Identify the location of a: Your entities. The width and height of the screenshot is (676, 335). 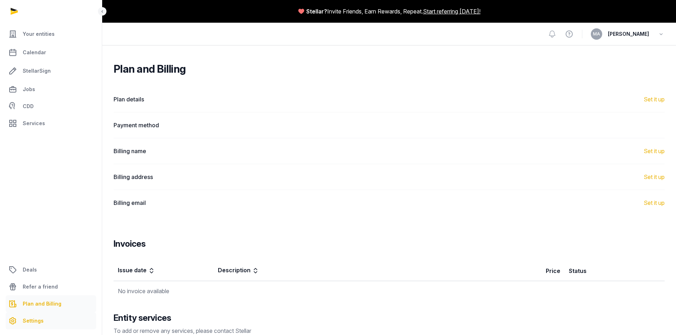
(51, 34).